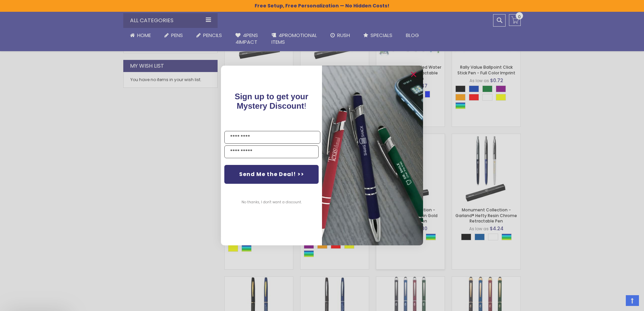  Describe the element at coordinates (272, 174) in the screenshot. I see `button: Send Me the Deal! >>` at that location.